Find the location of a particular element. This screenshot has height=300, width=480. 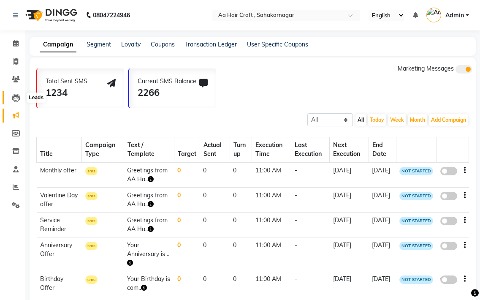

a: Campaign is located at coordinates (58, 45).